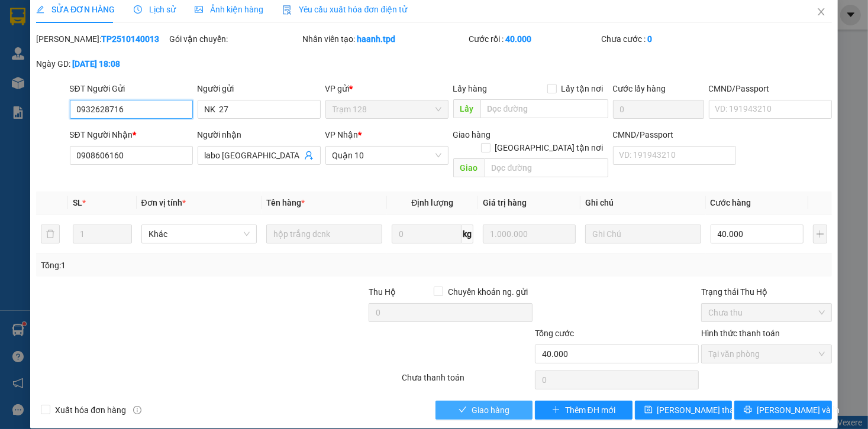  What do you see at coordinates (77, 203) in the screenshot?
I see `span: SL` at bounding box center [77, 203].